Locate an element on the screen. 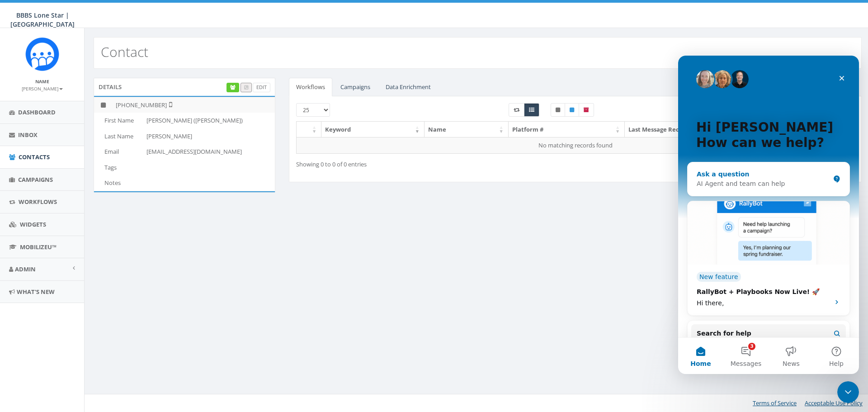 The width and height of the screenshot is (868, 412). a: Edit is located at coordinates (261, 88).